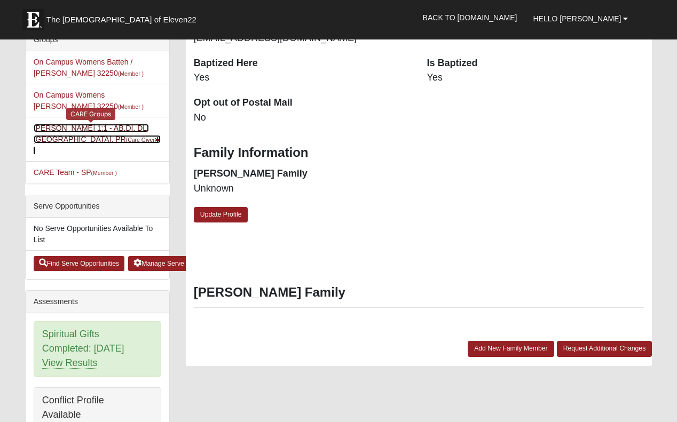 Image resolution: width=677 pixels, height=422 pixels. Describe the element at coordinates (302, 189) in the screenshot. I see `dd: Unknown` at that location.